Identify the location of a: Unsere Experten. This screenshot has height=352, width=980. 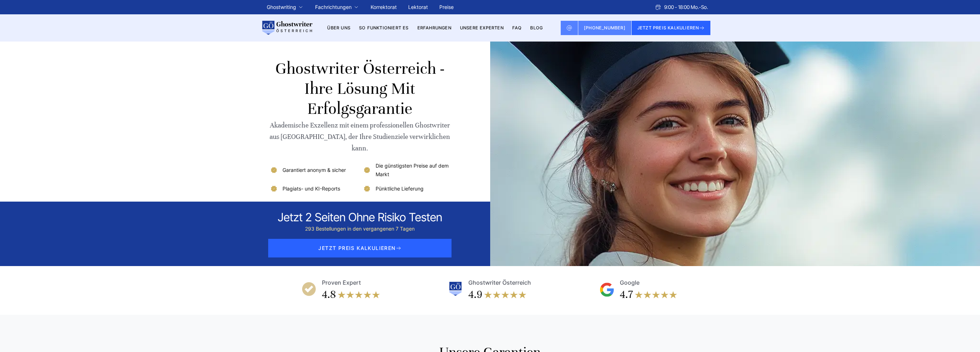
(482, 28).